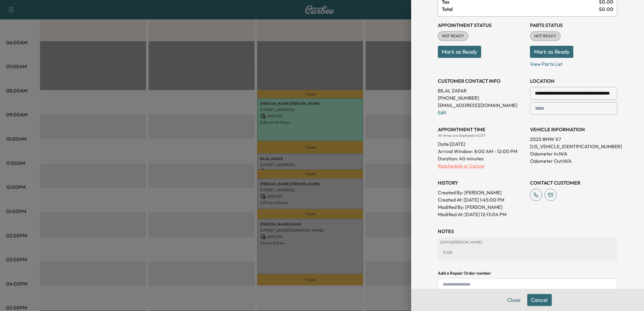  What do you see at coordinates (520, 9) in the screenshot?
I see `span: Total` at bounding box center [520, 9].